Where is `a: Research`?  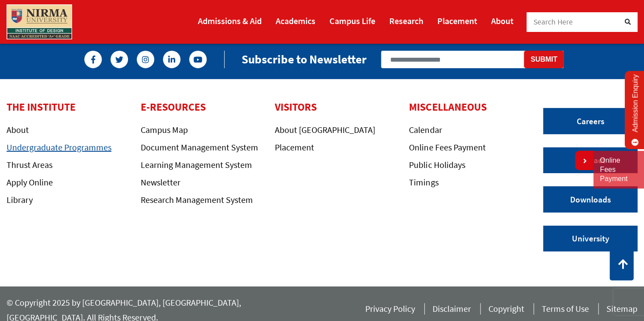 a: Research is located at coordinates (406, 20).